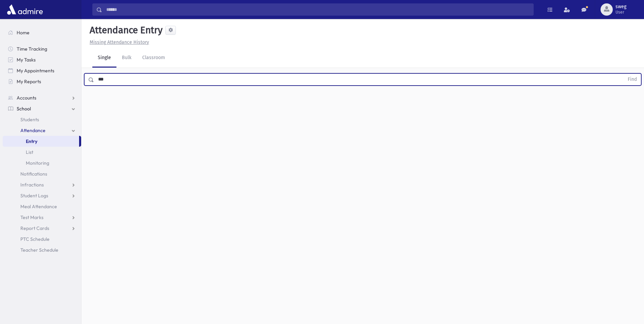 Image resolution: width=644 pixels, height=324 pixels. I want to click on a: Missing Attendance History, so click(118, 42).